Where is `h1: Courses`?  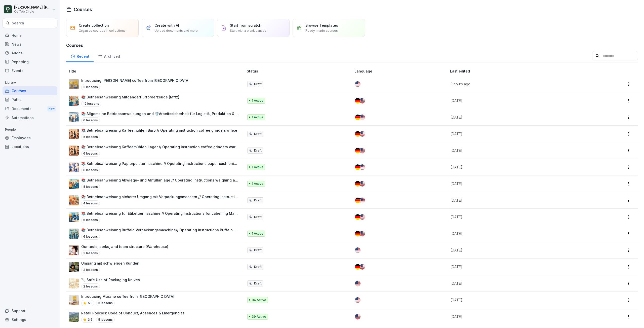 h1: Courses is located at coordinates (82, 9).